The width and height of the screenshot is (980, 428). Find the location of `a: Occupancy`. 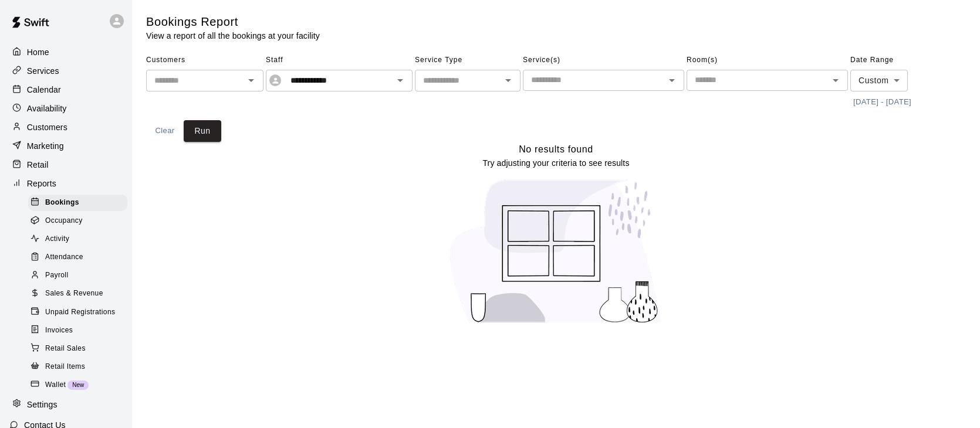

a: Occupancy is located at coordinates (80, 221).